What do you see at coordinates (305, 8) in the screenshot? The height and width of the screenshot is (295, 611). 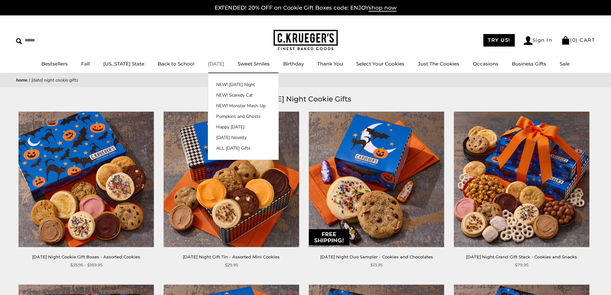 I see `a: EXTENDED! 20% OFF on Cookie Gift Boxes code: ENJOYshop now` at bounding box center [305, 8].